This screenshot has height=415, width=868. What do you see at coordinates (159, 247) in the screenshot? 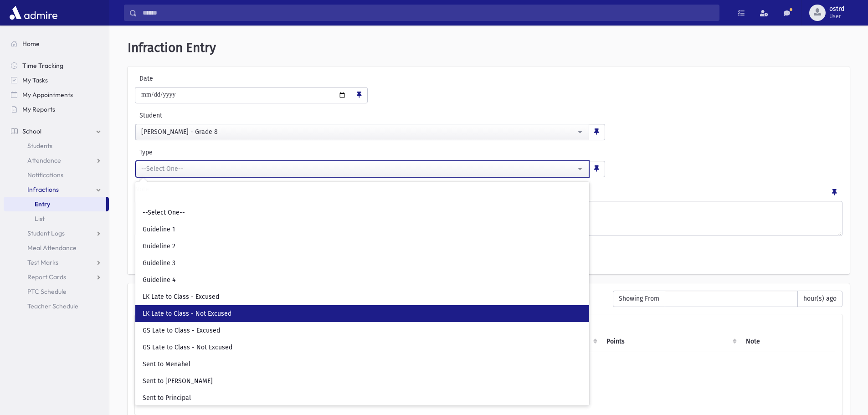
I see `span: Guideline 2` at bounding box center [159, 247].